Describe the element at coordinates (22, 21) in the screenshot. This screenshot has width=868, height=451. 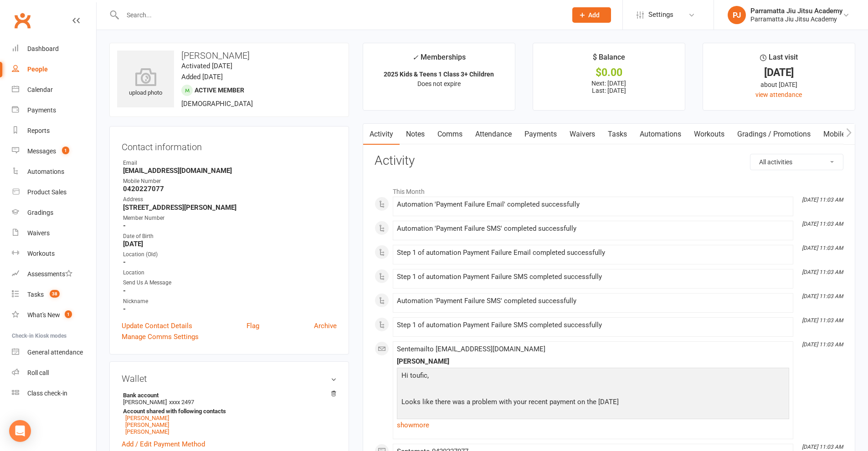
I see `a: Clubworx` at that location.